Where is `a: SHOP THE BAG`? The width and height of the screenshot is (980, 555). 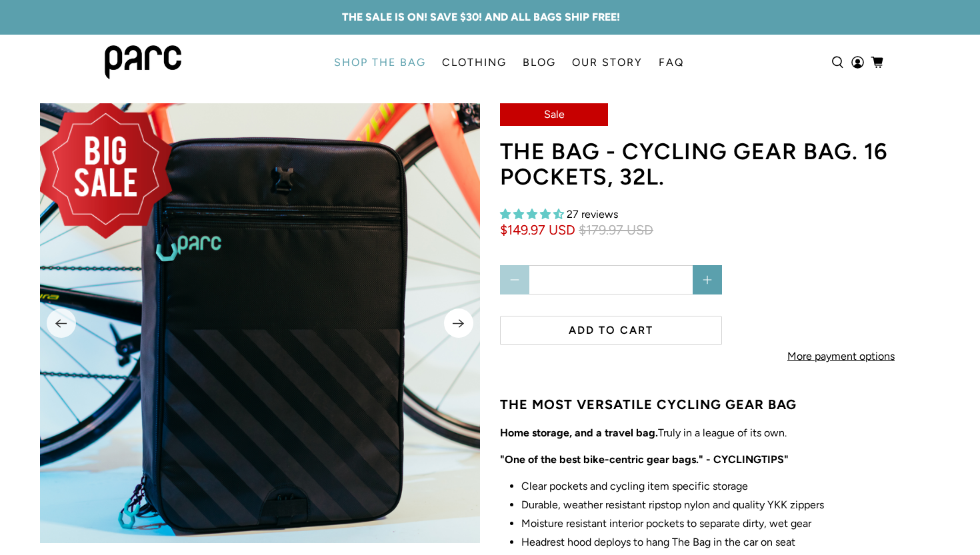
a: SHOP THE BAG is located at coordinates (380, 62).